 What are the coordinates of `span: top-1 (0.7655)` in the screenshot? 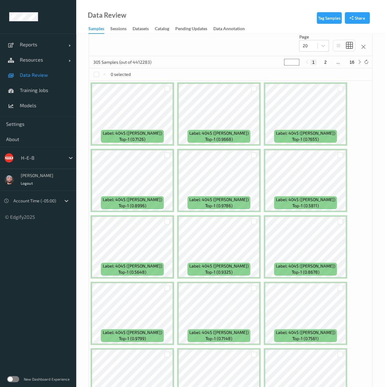 It's located at (306, 139).